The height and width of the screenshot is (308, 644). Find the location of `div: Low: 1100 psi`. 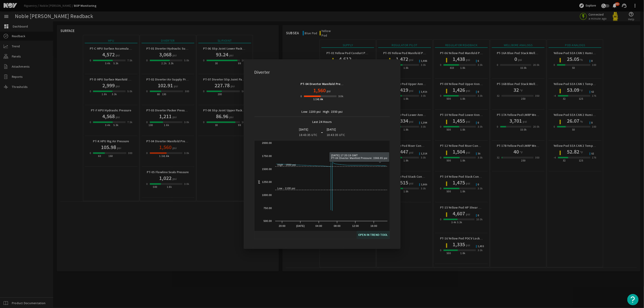

div: Low: 1100 psi is located at coordinates (311, 112).